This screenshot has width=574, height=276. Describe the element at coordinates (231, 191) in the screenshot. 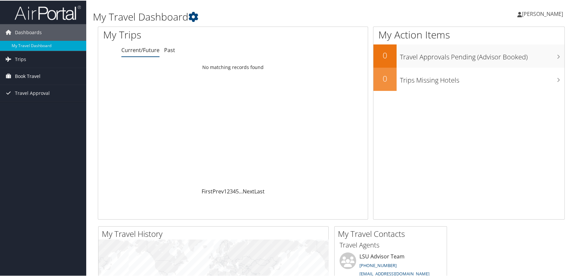

I see `a: 3` at that location.